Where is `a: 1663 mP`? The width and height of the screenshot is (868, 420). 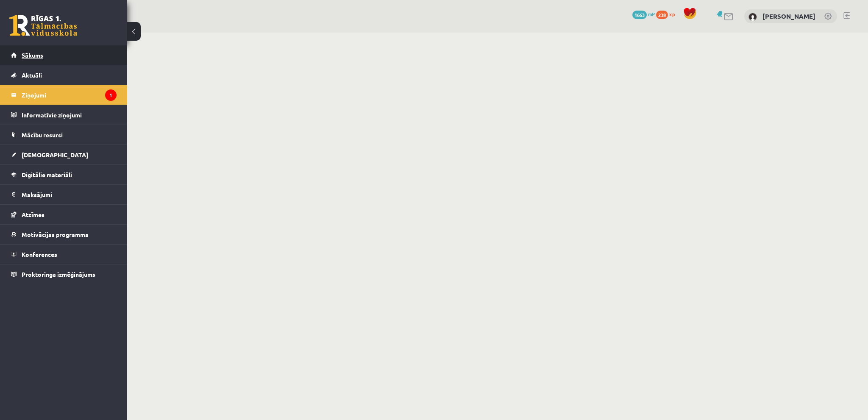
a: 1663 mP is located at coordinates (644, 14).